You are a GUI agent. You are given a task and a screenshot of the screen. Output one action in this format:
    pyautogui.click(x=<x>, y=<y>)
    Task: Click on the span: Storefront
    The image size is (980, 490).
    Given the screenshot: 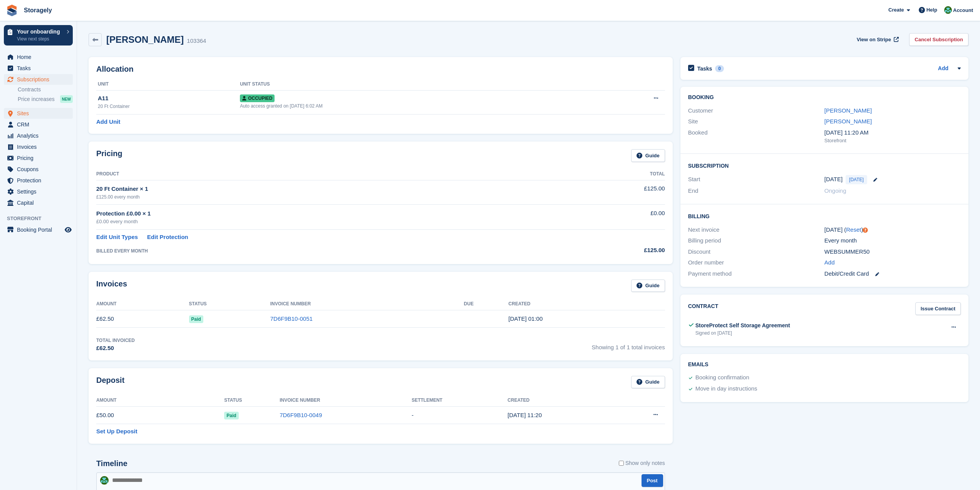 What is the action you would take?
    pyautogui.click(x=42, y=219)
    